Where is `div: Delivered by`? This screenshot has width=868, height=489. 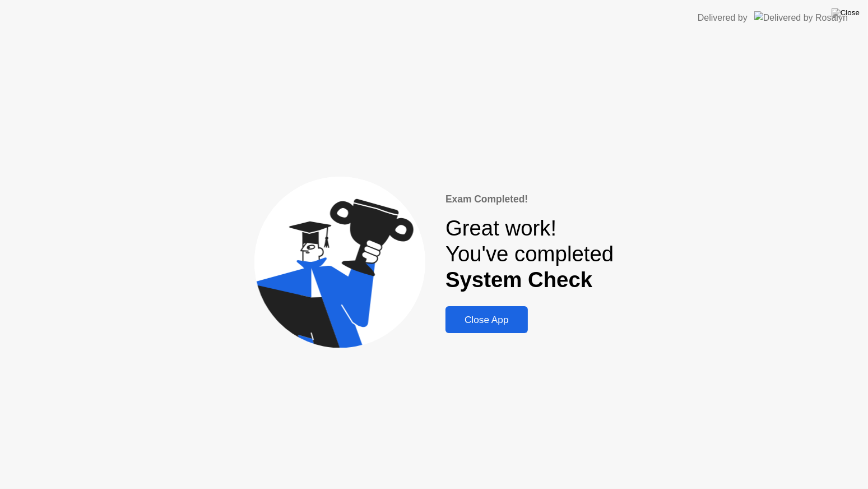
div: Delivered by is located at coordinates (722, 18).